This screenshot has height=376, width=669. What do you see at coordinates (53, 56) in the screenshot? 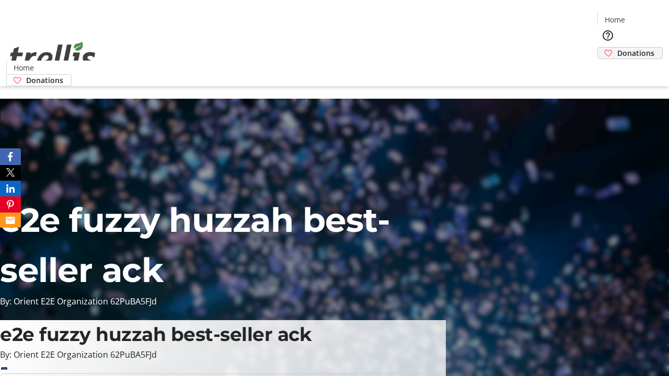
I see `img: Orient E2E Organization 62PuBA5FJd's Logo` at bounding box center [53, 56].